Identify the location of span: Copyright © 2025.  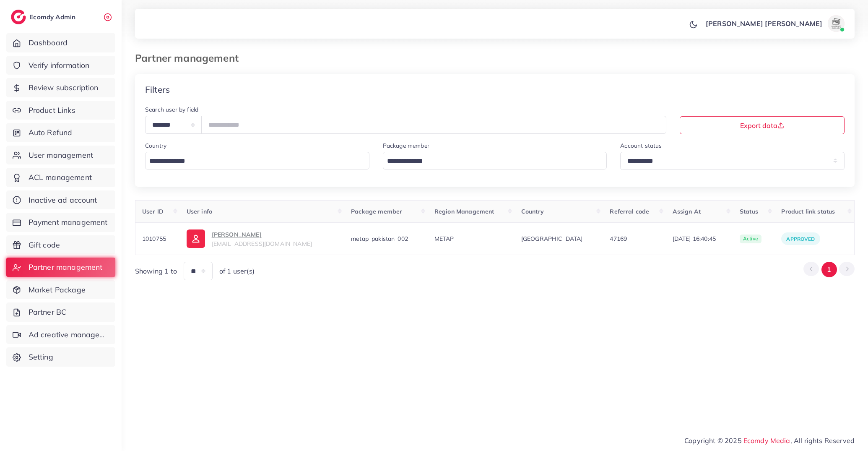
(770, 440).